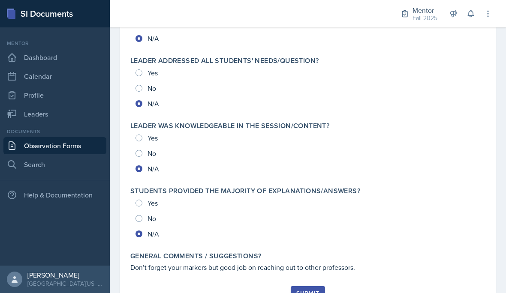  Describe the element at coordinates (55, 114) in the screenshot. I see `a: Leaders` at that location.